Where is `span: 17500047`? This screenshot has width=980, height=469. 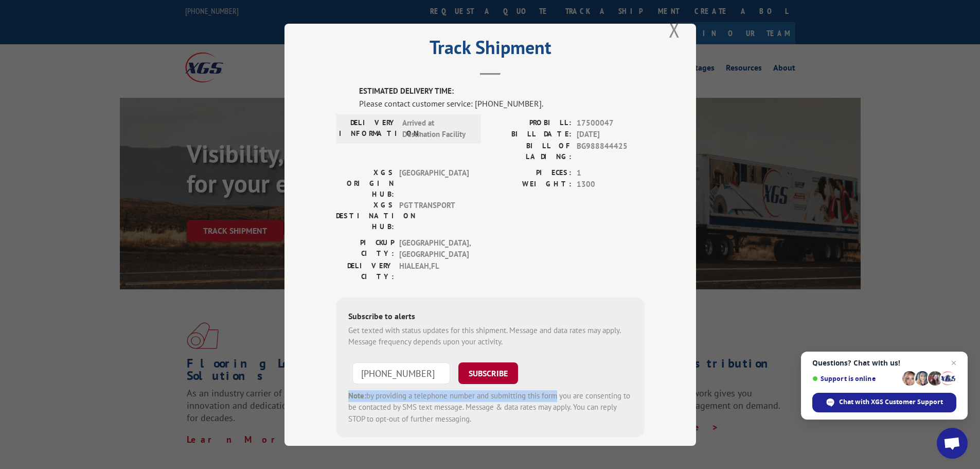
span: 17500047 is located at coordinates (610, 123).